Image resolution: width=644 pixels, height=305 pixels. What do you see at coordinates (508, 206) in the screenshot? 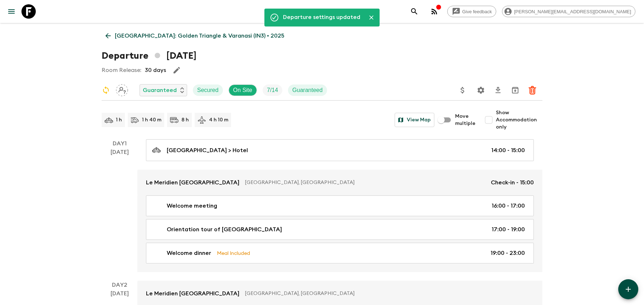
I see `p: 16:00 - 17:00` at bounding box center [508, 206].